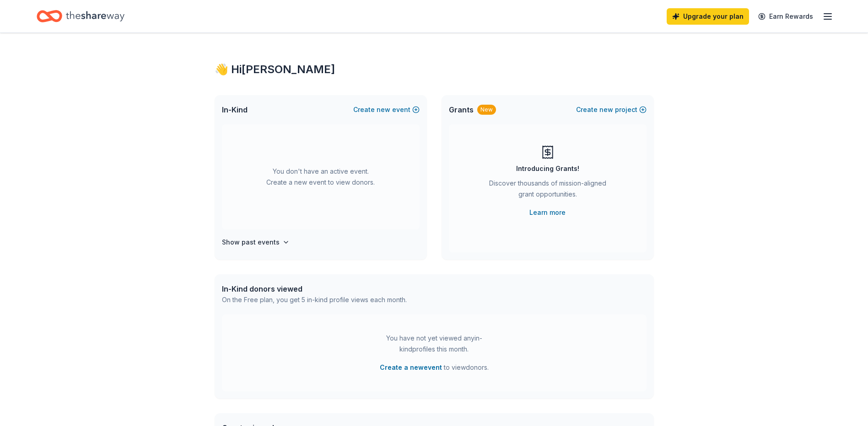 The width and height of the screenshot is (868, 426). What do you see at coordinates (315, 289) in the screenshot?
I see `div: In-Kind donors viewed` at bounding box center [315, 289].